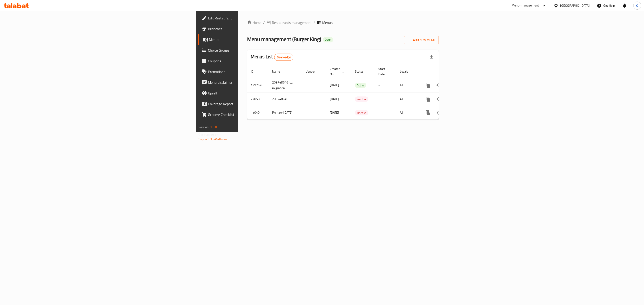  I want to click on th: Actions, so click(444, 71).